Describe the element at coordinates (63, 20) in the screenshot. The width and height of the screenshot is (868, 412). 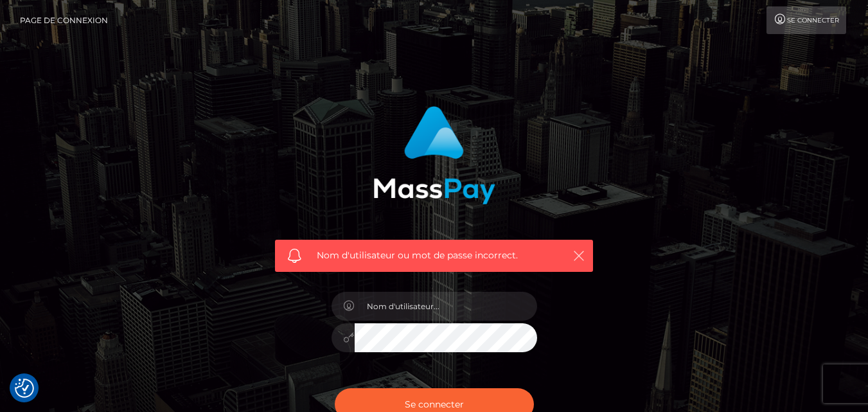
I see `font: Page de connexion` at that location.